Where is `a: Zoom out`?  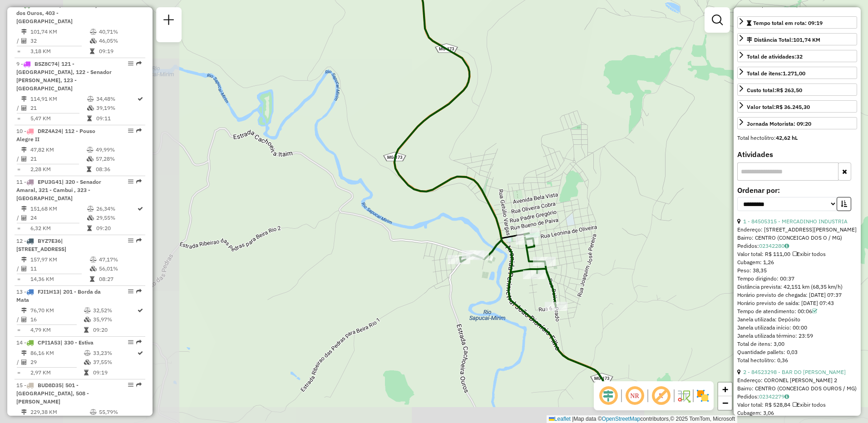 a: Zoom out is located at coordinates (725, 403).